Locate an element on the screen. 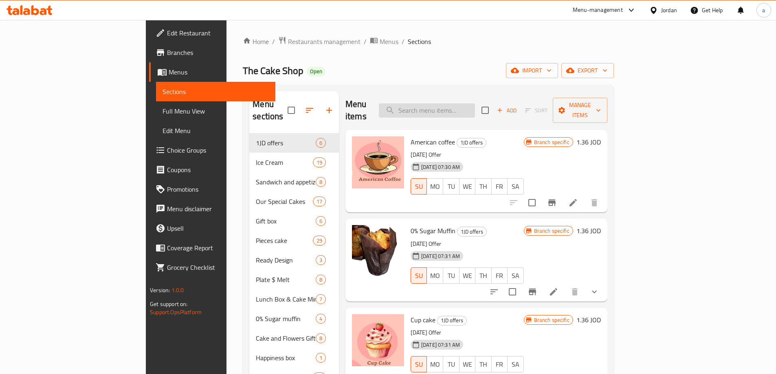  div: Ready Design is located at coordinates (286, 260).